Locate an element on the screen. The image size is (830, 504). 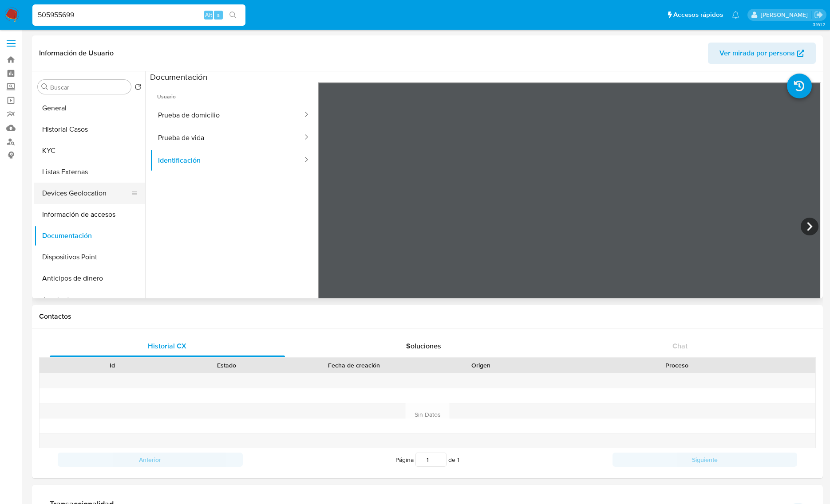
span: Historial CX is located at coordinates (167, 346).